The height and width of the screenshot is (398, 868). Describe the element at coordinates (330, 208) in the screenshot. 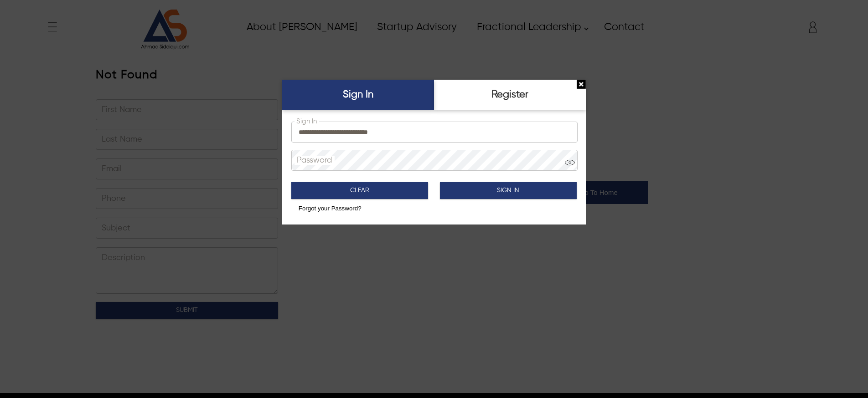

I see `button: Forgot your Password?` at that location.